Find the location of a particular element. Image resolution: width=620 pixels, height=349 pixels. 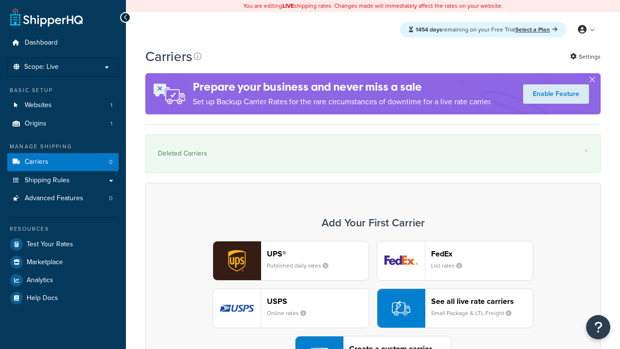

div: Manage Shipping is located at coordinates (63, 146).